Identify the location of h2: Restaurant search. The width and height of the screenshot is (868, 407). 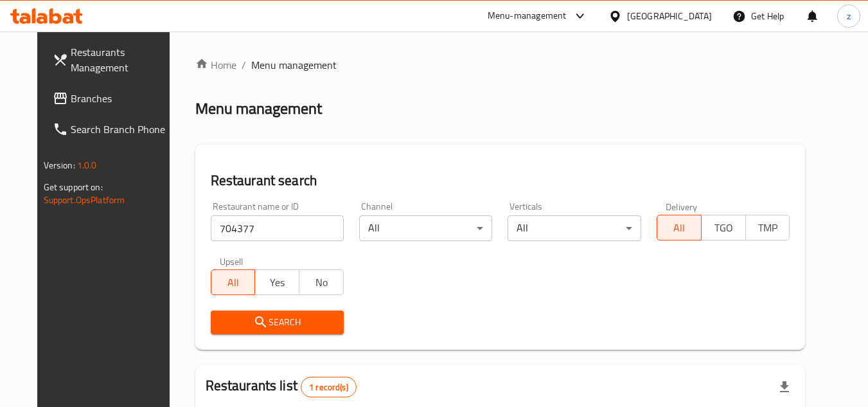
(501, 180).